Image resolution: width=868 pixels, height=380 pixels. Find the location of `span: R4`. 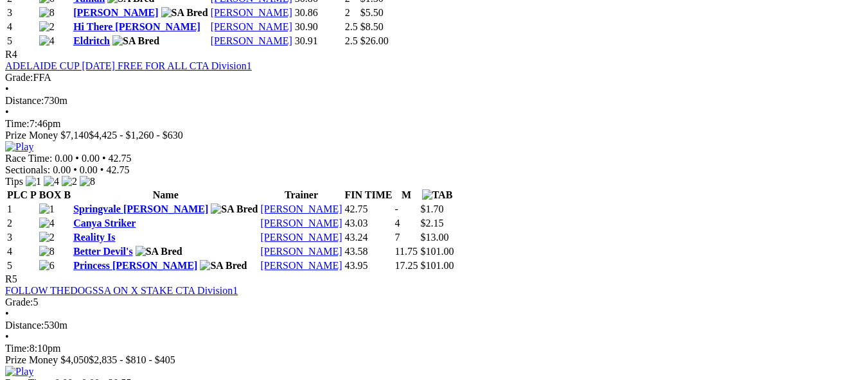

span: R4 is located at coordinates (11, 54).